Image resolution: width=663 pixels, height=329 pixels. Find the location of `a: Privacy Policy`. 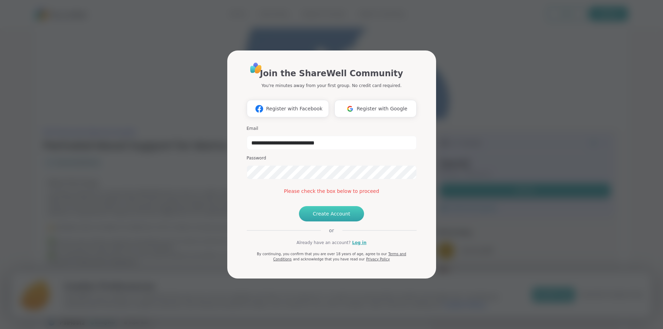

a: Privacy Policy is located at coordinates (378, 259).